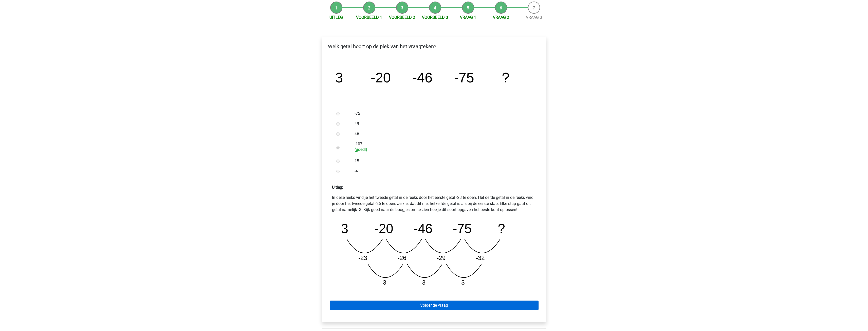 The height and width of the screenshot is (331, 868). What do you see at coordinates (435, 17) in the screenshot?
I see `a: Voorbeeld 3` at bounding box center [435, 17].